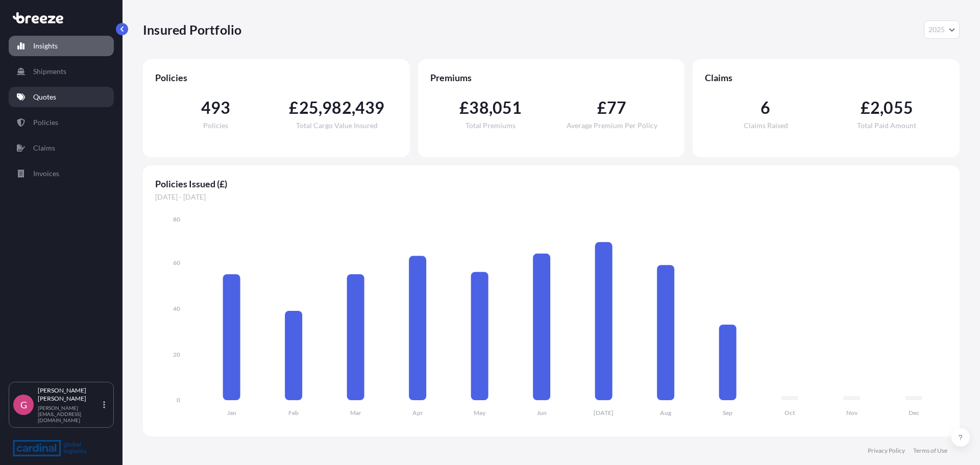  I want to click on span: 25, so click(309, 108).